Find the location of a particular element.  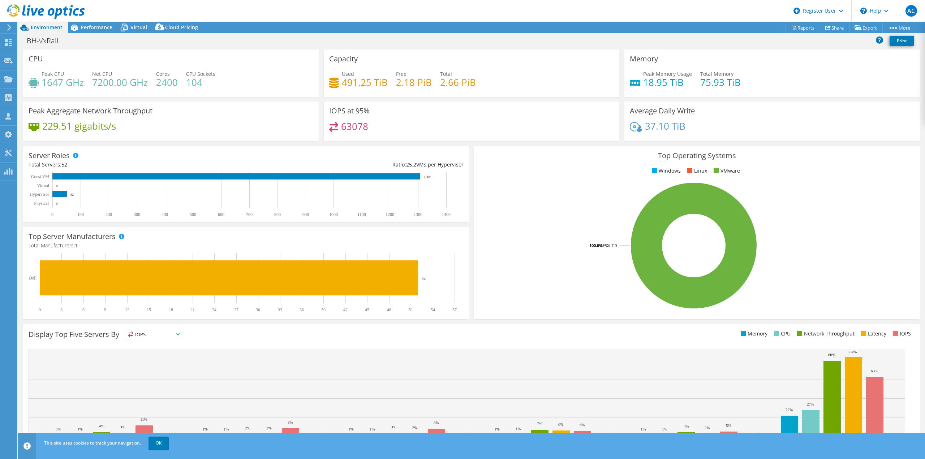

text: 63% is located at coordinates (875, 371).